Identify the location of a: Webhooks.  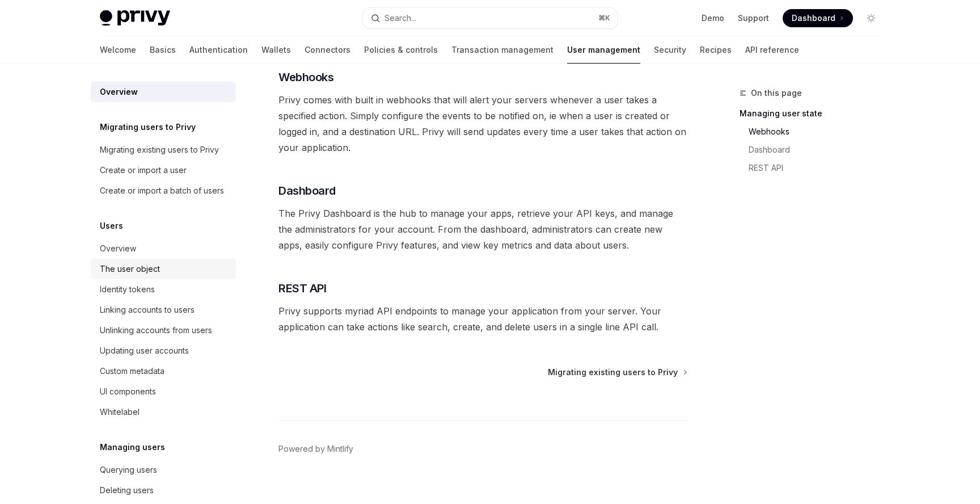
(819, 131).